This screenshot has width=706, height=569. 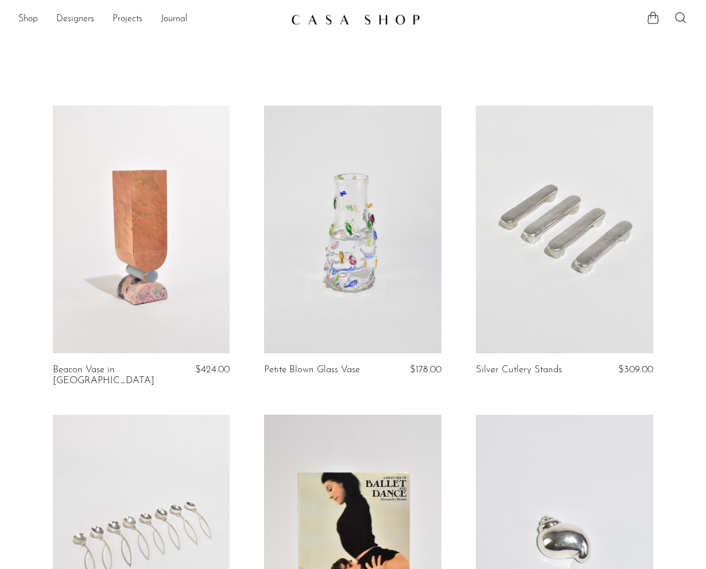 What do you see at coordinates (75, 20) in the screenshot?
I see `a: Designers` at bounding box center [75, 20].